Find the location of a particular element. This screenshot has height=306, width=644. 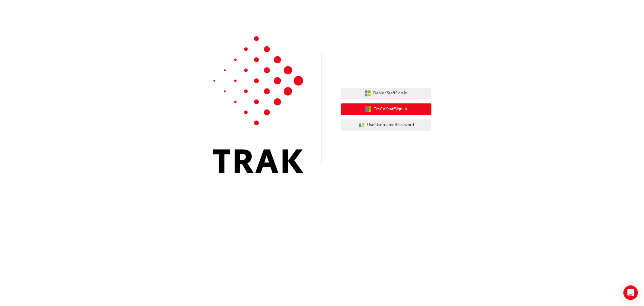

button: Use Username/Password is located at coordinates (386, 125).